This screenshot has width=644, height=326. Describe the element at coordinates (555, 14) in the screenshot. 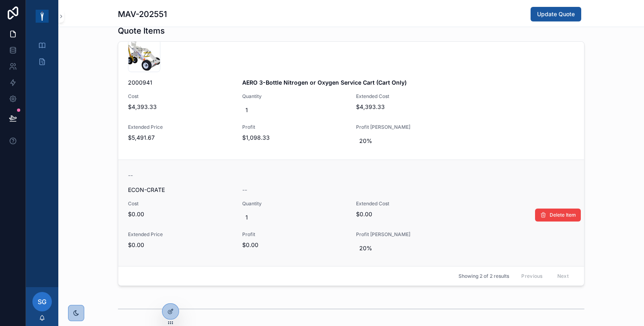

I see `span: Update Quote` at that location.